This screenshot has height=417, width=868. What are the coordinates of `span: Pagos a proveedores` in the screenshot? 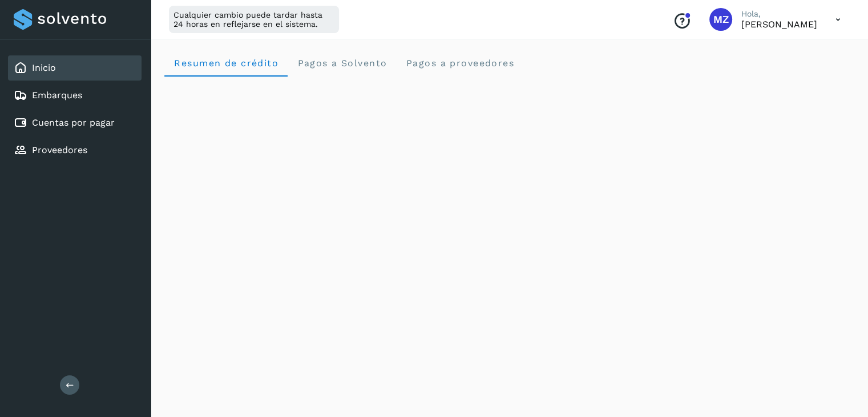 It's located at (460, 63).